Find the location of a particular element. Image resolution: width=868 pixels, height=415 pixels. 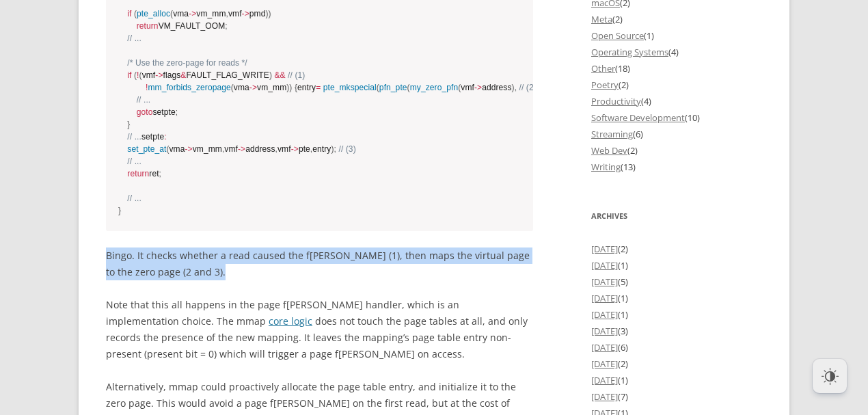

li: (1) is located at coordinates (676, 298).